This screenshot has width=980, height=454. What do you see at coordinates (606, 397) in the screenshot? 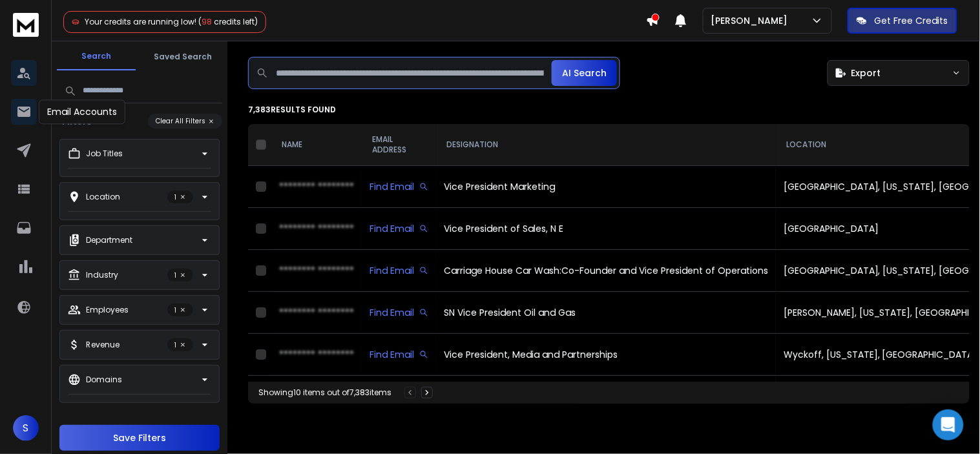
I see `td: Vice President Research and Development` at bounding box center [606, 397].